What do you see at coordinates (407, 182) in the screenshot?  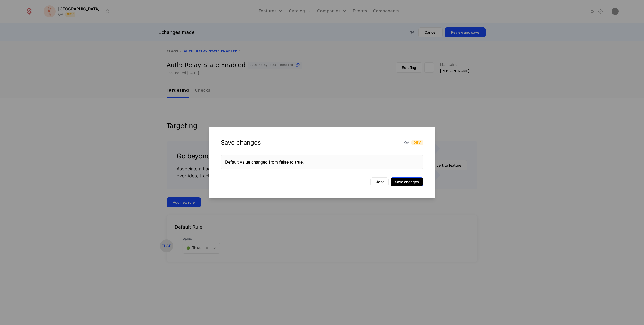 I see `button: Save changes` at bounding box center [407, 182].